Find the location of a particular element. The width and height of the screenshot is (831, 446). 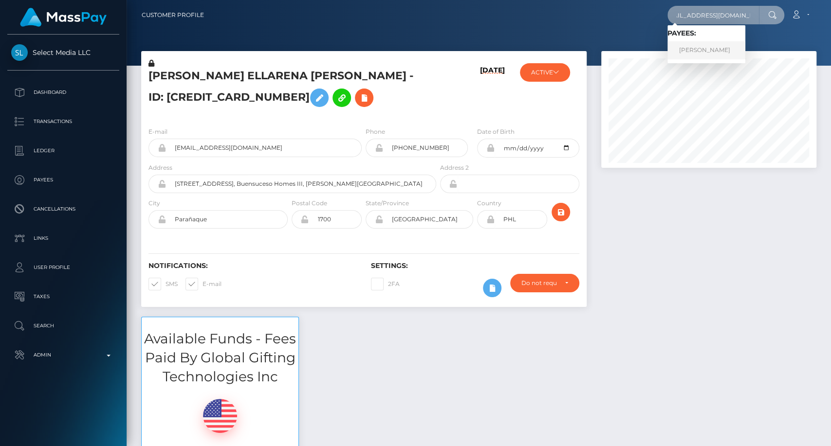

a: User Profile is located at coordinates (63, 268).